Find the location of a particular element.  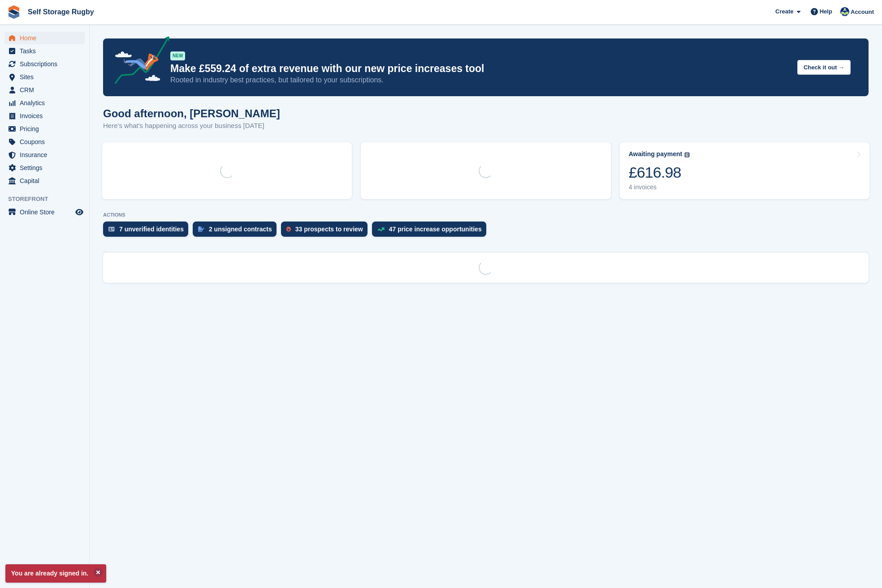

img: stora-icon-8386f47178a22dfd0bd8f6a31ec36ba5ce8667c1dd55bd0f319d3a0aa187defe.svg is located at coordinates (14, 12).